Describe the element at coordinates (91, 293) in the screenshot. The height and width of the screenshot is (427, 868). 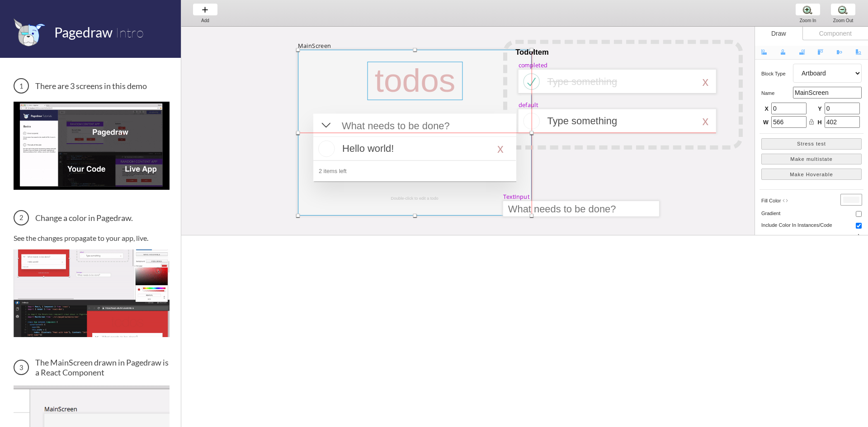
I see `img: Change a color in Pagedraw` at that location.